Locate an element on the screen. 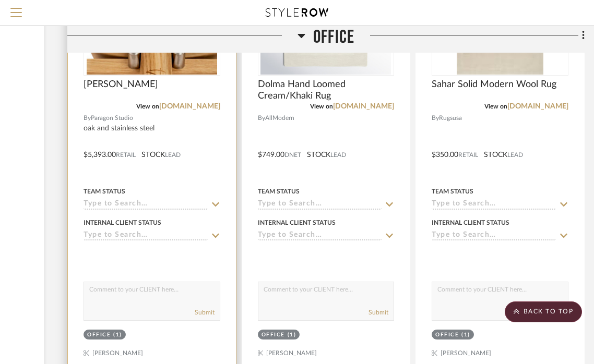  scroll-to-top-button: BACK TO TOP is located at coordinates (544, 312).